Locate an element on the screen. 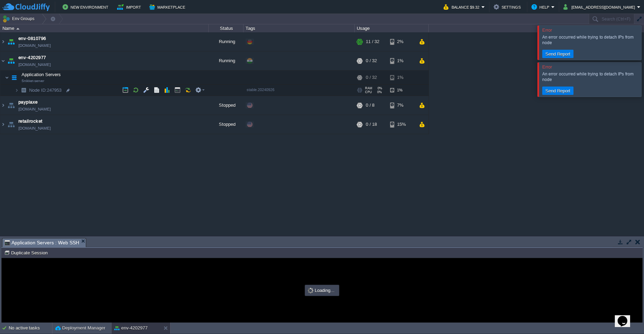  span: payplaxe is located at coordinates (28, 102).